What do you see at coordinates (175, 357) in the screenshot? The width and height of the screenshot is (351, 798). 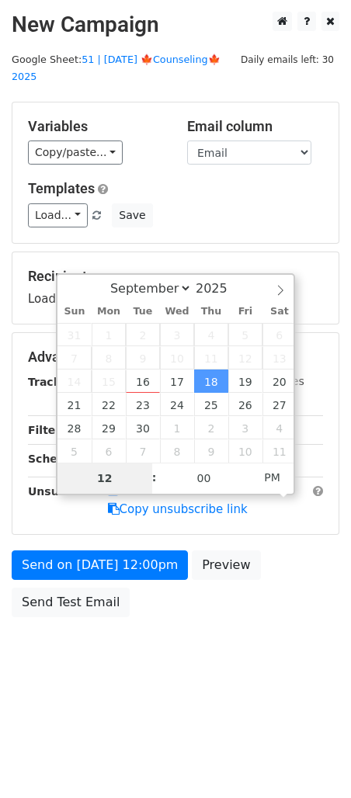 I see `h5: Advanced` at bounding box center [175, 357].